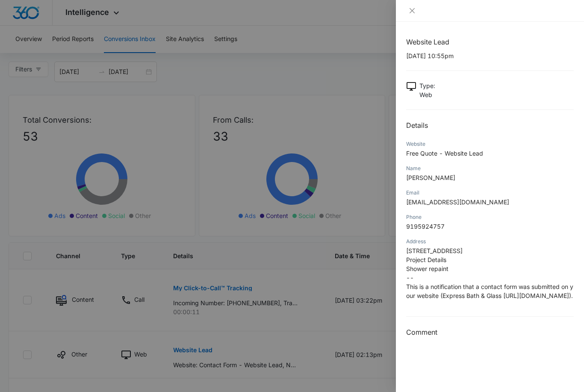 Image resolution: width=584 pixels, height=392 pixels. I want to click on h2: Details, so click(490, 125).